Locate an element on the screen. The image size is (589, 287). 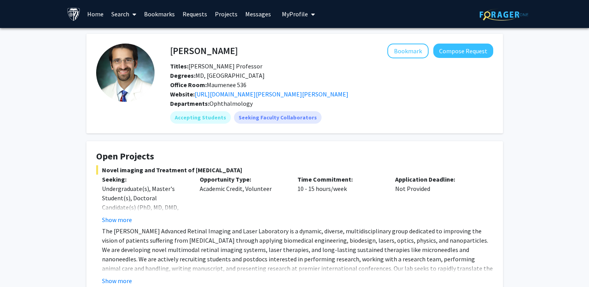
div: Not Provided is located at coordinates (438, 200).